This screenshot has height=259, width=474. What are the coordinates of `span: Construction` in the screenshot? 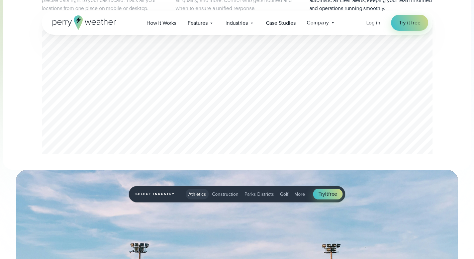 It's located at (225, 194).